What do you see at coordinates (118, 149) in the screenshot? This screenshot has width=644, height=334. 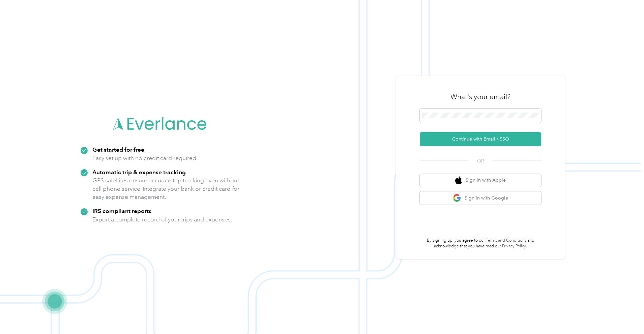 I see `strong: Get started for free` at bounding box center [118, 149].